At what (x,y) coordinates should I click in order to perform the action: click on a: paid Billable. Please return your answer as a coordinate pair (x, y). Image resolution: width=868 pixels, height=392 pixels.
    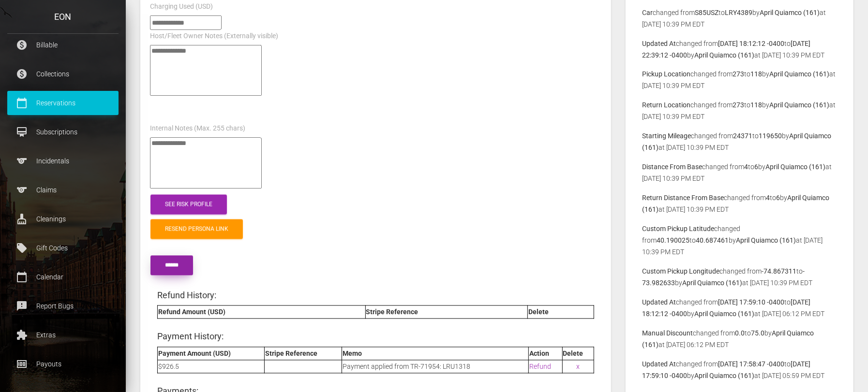
    Looking at the image, I should click on (63, 45).